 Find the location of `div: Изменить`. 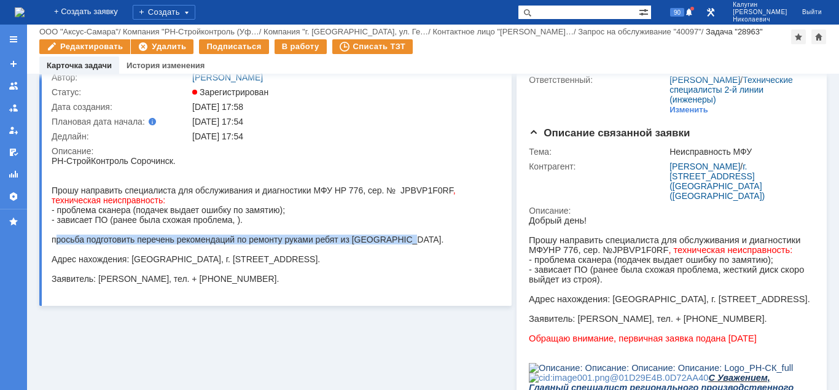

div: Изменить is located at coordinates (689, 110).